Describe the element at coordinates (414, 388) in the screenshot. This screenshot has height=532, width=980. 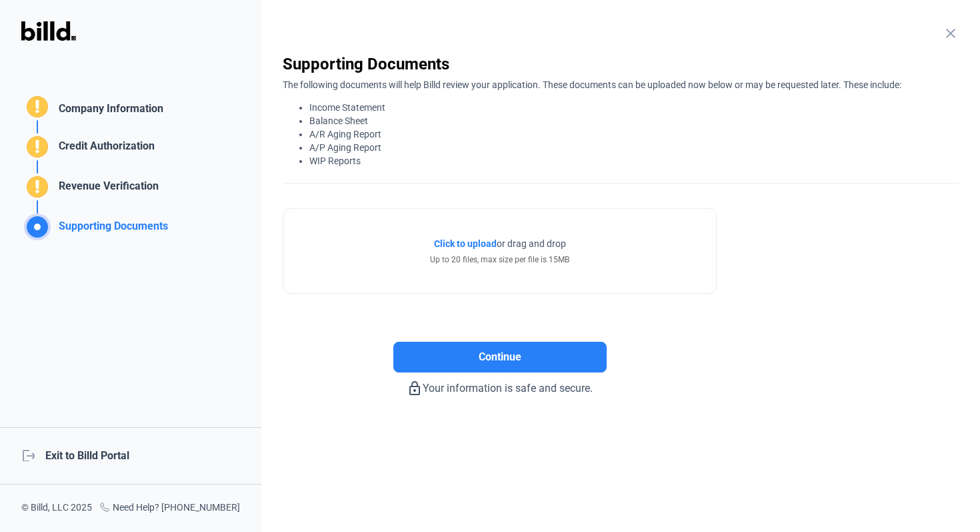
I see `mat-icon: lock_outline` at that location.